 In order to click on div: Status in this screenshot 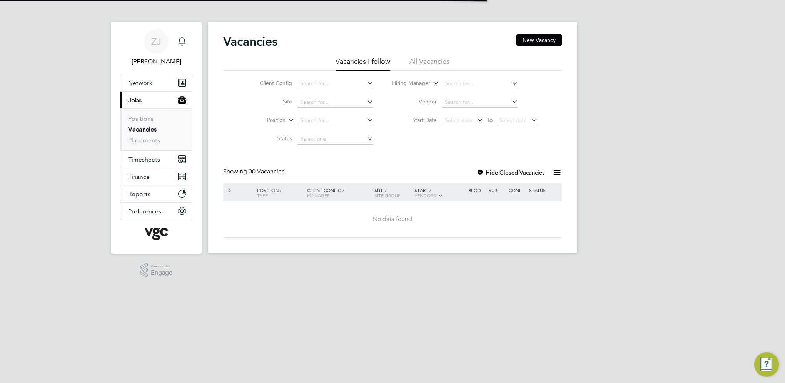, I will do `click(543, 190)`.